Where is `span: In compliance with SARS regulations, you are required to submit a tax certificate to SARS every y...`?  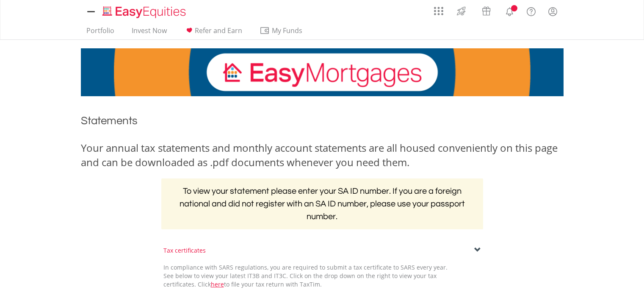 span: In compliance with SARS regulations, you are required to submit a tax certificate to SARS every y... is located at coordinates (305, 276).